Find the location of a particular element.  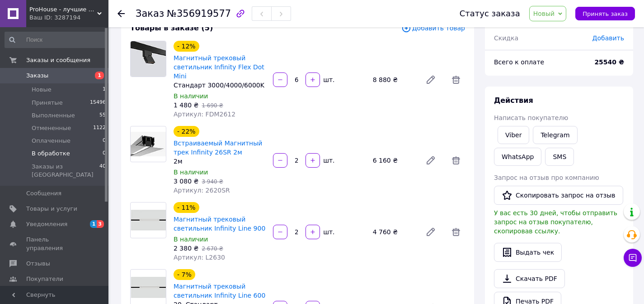

span: Добавить is located at coordinates (609, 38).